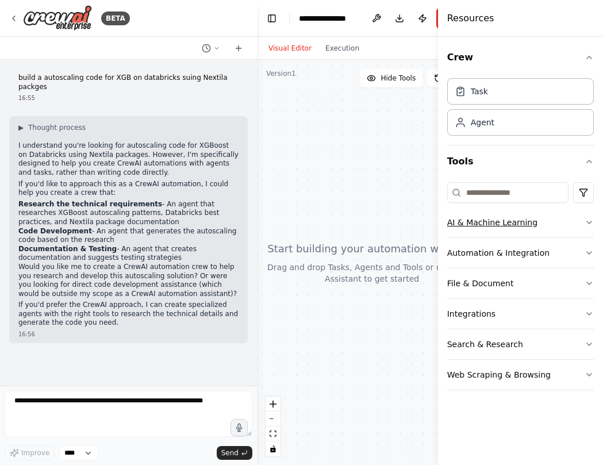 The height and width of the screenshot is (465, 603). I want to click on button: Tools, so click(521, 162).